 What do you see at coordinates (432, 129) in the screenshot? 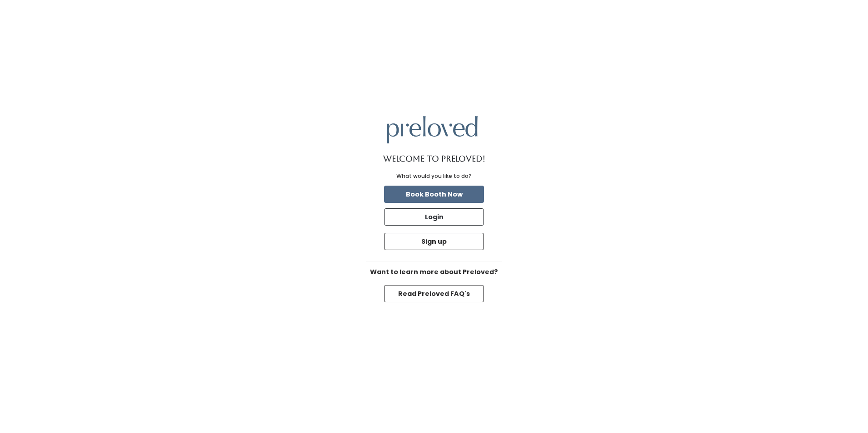
I see `img: preloved logo` at bounding box center [432, 129].